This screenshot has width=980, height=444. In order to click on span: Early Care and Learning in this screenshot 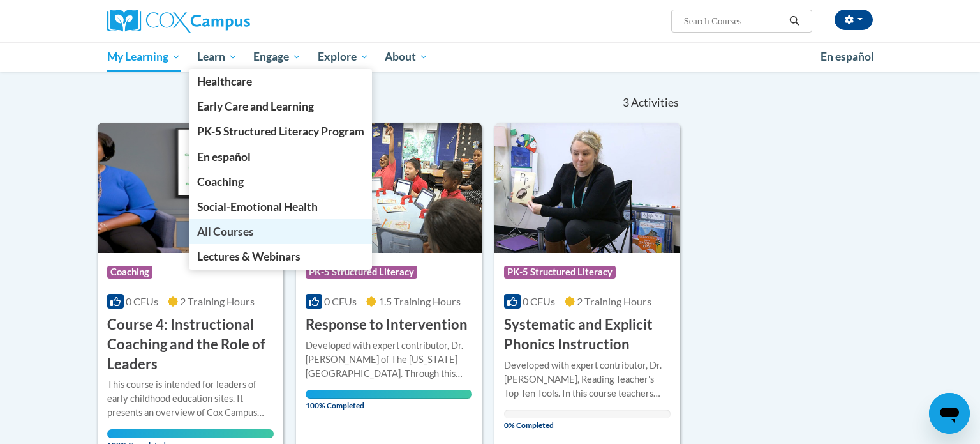, I will do `click(255, 106)`.